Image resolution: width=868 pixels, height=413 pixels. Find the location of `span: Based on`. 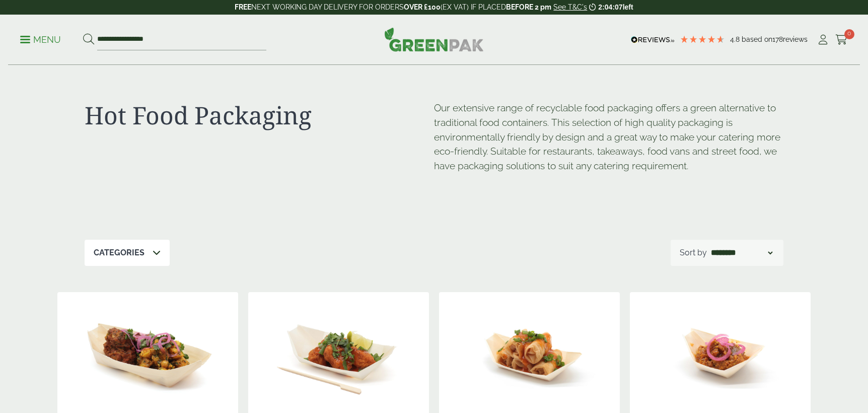

span: Based on is located at coordinates (757, 39).